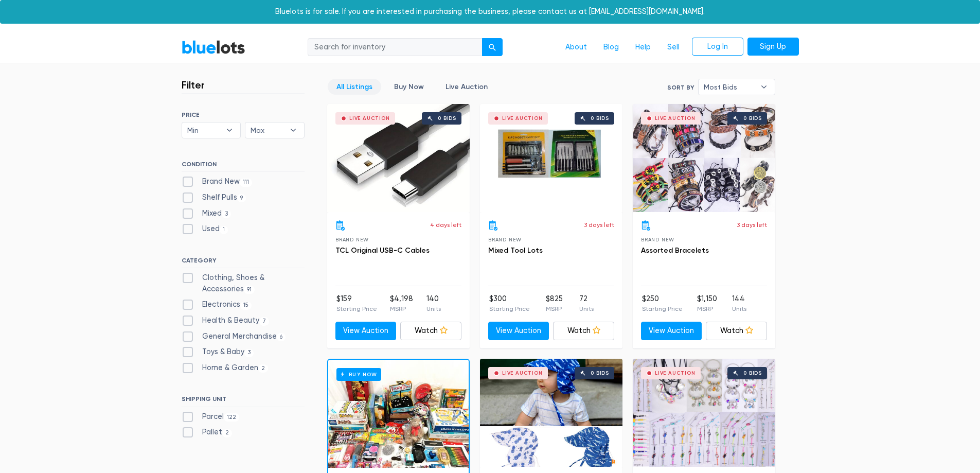 This screenshot has width=980, height=473. I want to click on p: 4 days left, so click(445, 225).